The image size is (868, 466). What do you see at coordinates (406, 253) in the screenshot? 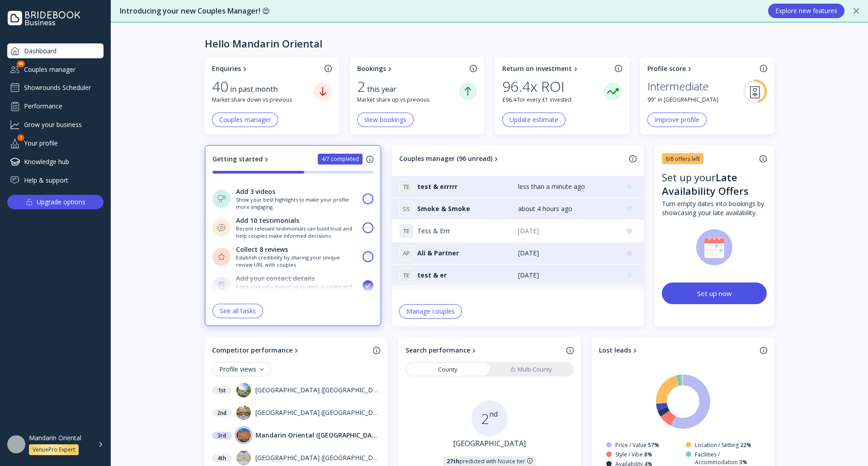
I see `div: A P` at bounding box center [406, 253].